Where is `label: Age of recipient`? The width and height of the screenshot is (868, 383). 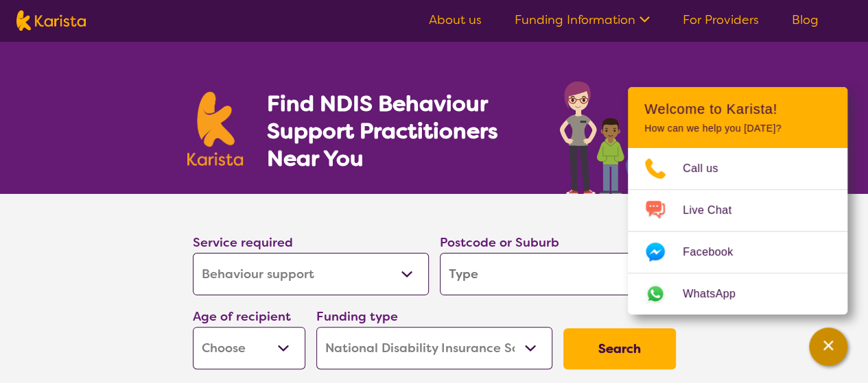 label: Age of recipient is located at coordinates (242, 317).